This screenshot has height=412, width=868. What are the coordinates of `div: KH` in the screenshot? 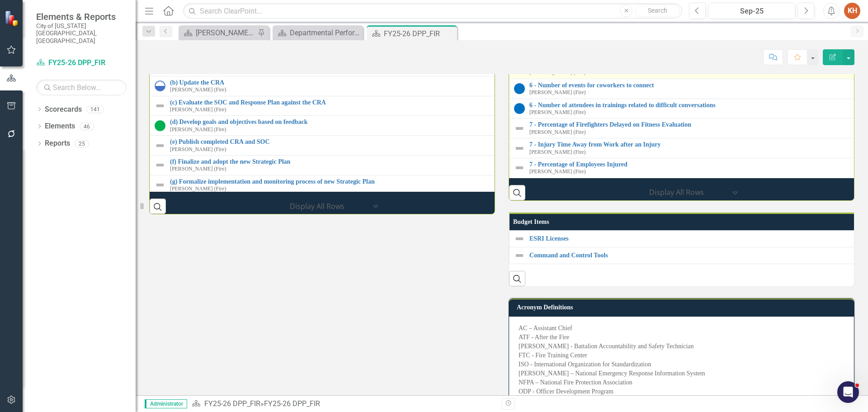 It's located at (852, 11).